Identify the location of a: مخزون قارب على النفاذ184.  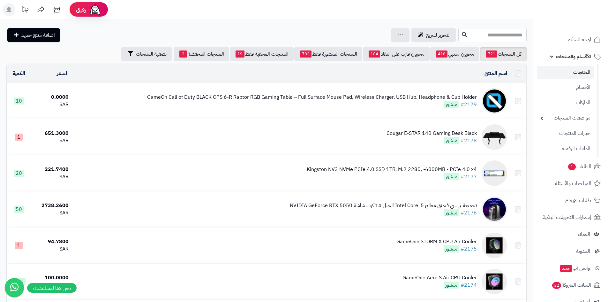
(396, 54).